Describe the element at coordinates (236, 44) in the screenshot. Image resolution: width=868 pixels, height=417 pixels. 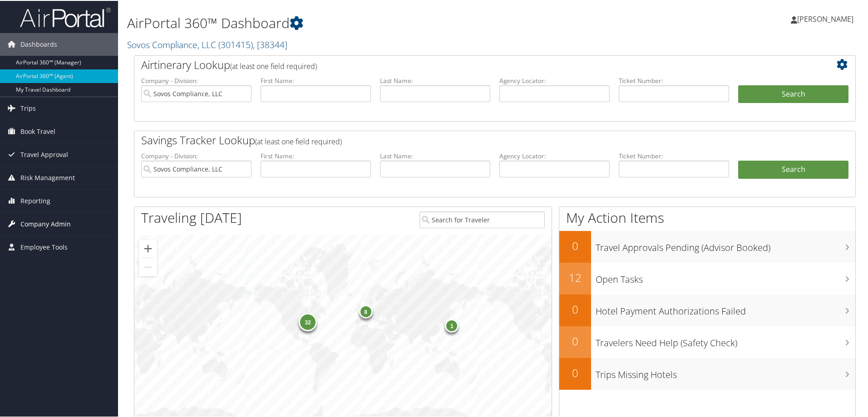
I see `span: ( 301415 )` at that location.